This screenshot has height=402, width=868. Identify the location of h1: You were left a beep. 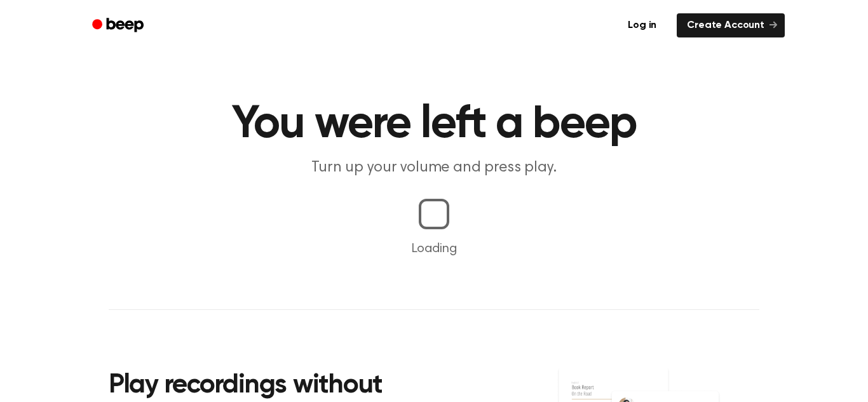
(434, 125).